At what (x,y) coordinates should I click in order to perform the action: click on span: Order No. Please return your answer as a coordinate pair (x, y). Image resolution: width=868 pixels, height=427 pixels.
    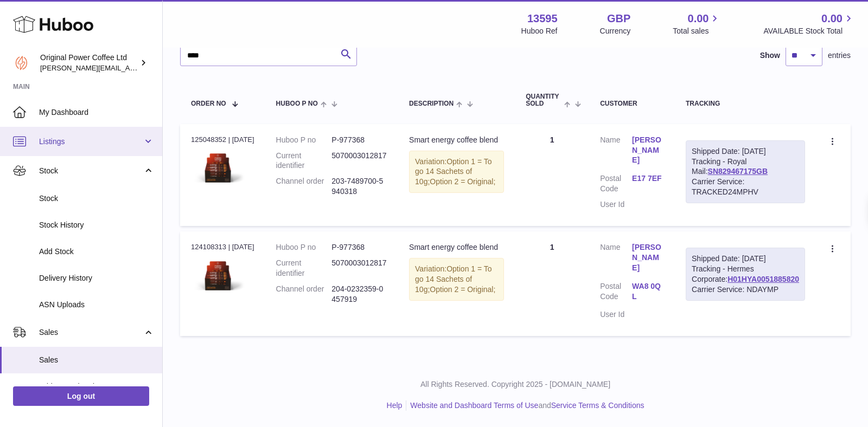
    Looking at the image, I should click on (208, 104).